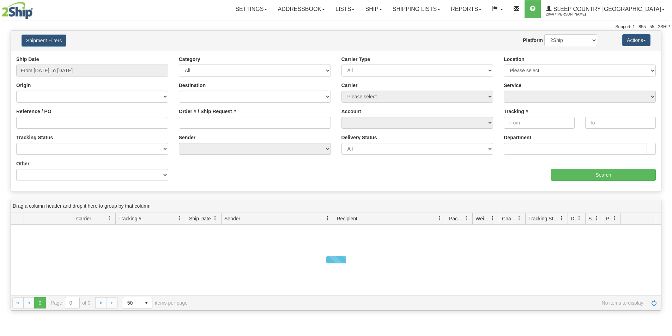  Describe the element at coordinates (180, 218) in the screenshot. I see `a: Tracking # filter column settings` at that location.